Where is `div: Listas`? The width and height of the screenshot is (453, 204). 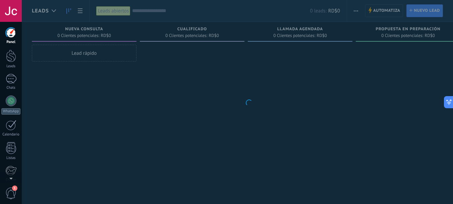
div: Listas is located at coordinates (11, 158).